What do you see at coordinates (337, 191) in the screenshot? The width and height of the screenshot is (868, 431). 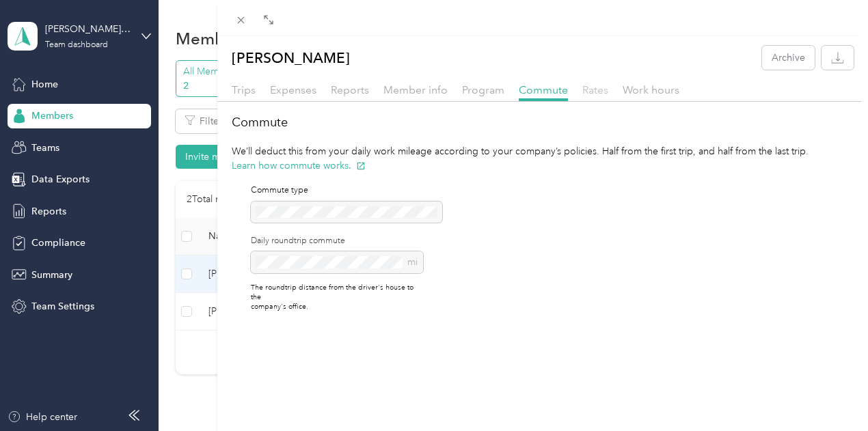 I see `p: Commute type` at bounding box center [337, 191].